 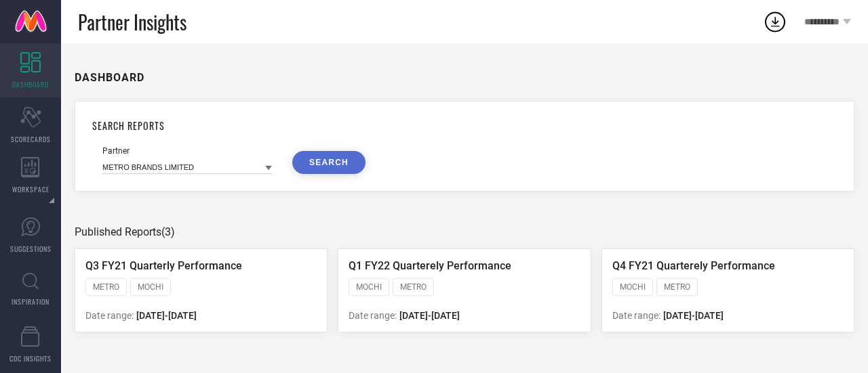 I want to click on span: SCORECARDS, so click(x=30, y=139).